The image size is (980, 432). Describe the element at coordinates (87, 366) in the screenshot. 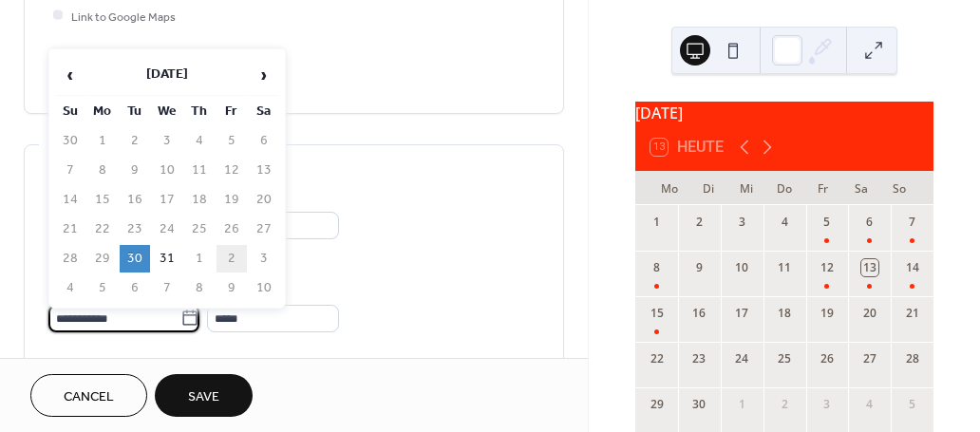

I see `span: All day` at that location.